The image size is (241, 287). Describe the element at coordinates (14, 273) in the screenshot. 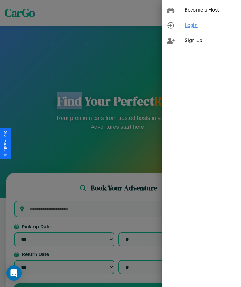

I see `div: Open Intercom Messenger` at that location.